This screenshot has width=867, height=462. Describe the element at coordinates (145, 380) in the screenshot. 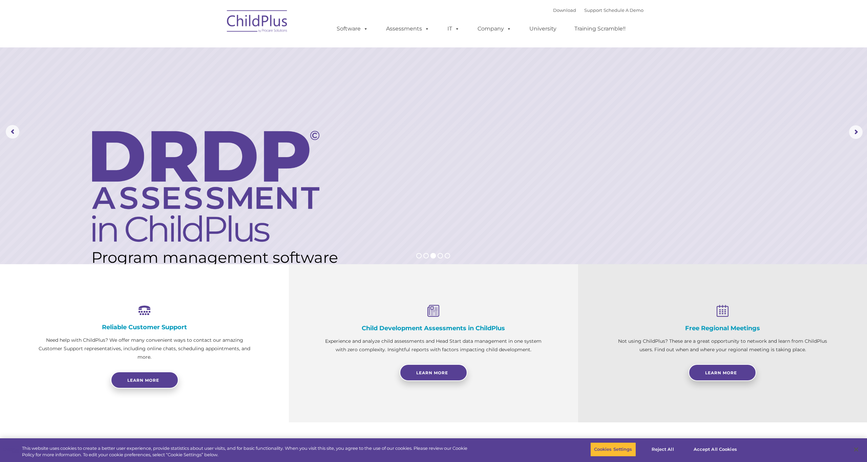

I see `a: Learn more` at that location.